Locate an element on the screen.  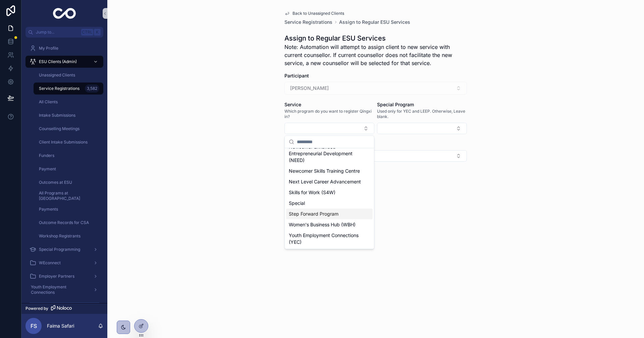
div: Suggestions is located at coordinates (329, 199).